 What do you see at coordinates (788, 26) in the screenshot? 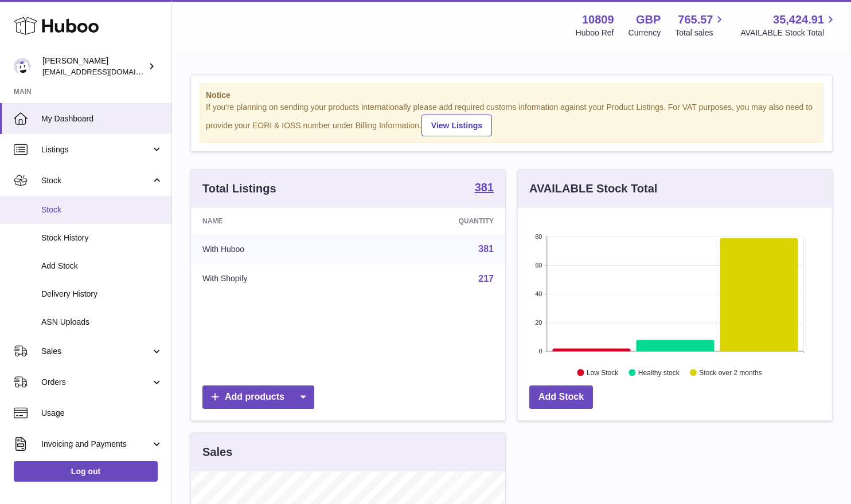
I see `a: 35,424.91 AVAILABLE Stock Total` at bounding box center [788, 26].